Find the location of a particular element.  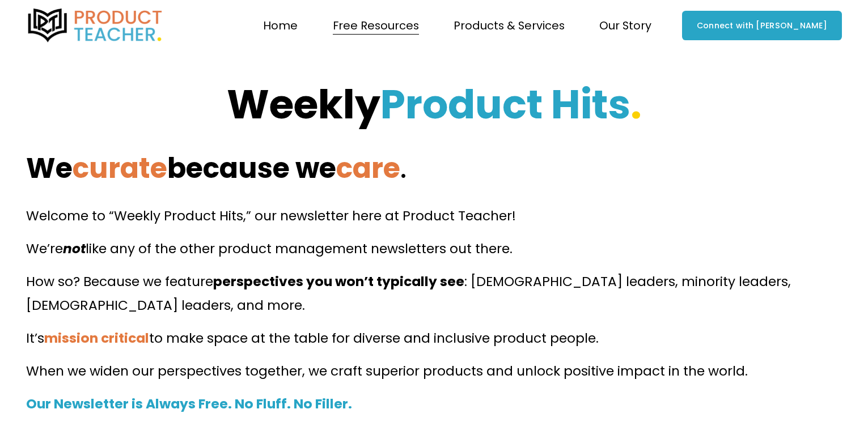

p: Welcome to “Weekly Product Hits,” our newsletter here at Product Teacher! is located at coordinates (434, 216).